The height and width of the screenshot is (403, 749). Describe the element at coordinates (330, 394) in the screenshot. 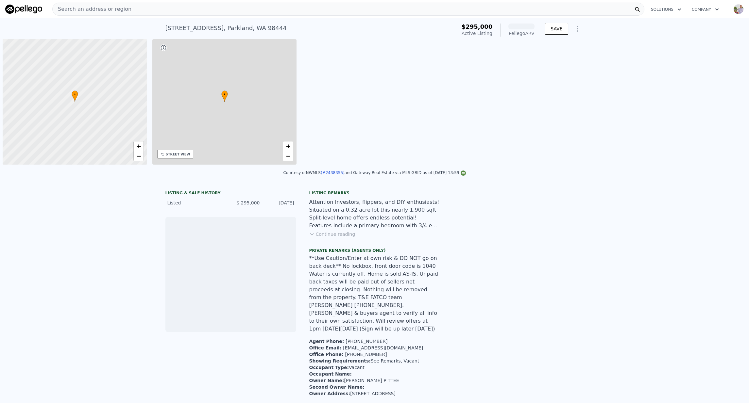

I see `strong: Owner Address :` at that location.